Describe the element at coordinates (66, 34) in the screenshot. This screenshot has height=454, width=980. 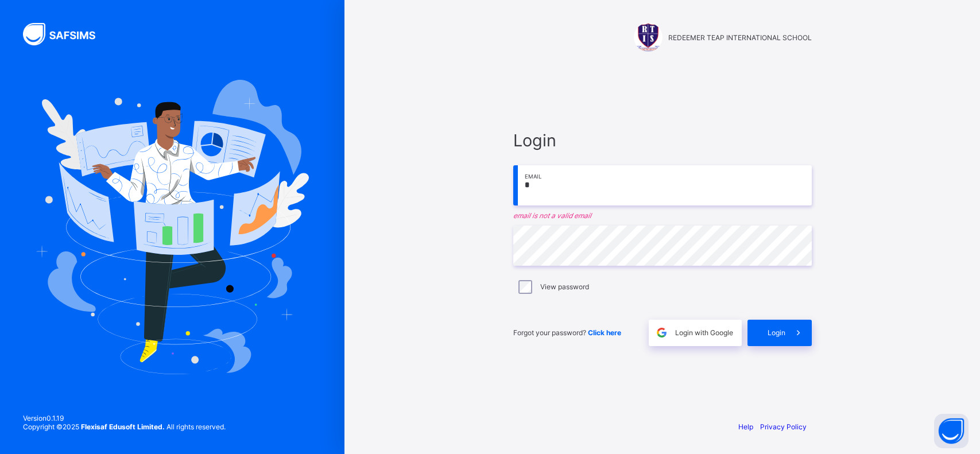
I see `img: SAFSIMS Logo` at that location.